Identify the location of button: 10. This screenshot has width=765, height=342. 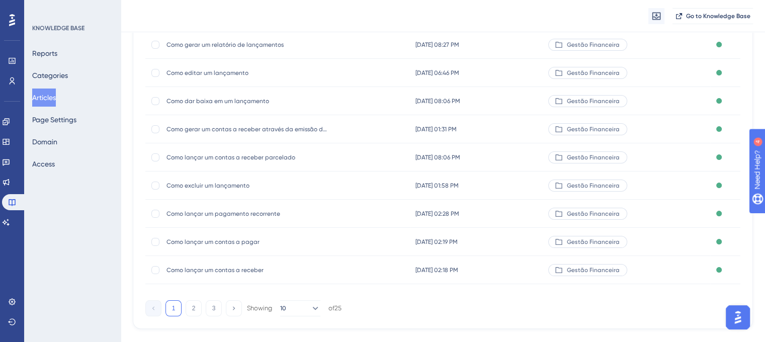
(300, 308).